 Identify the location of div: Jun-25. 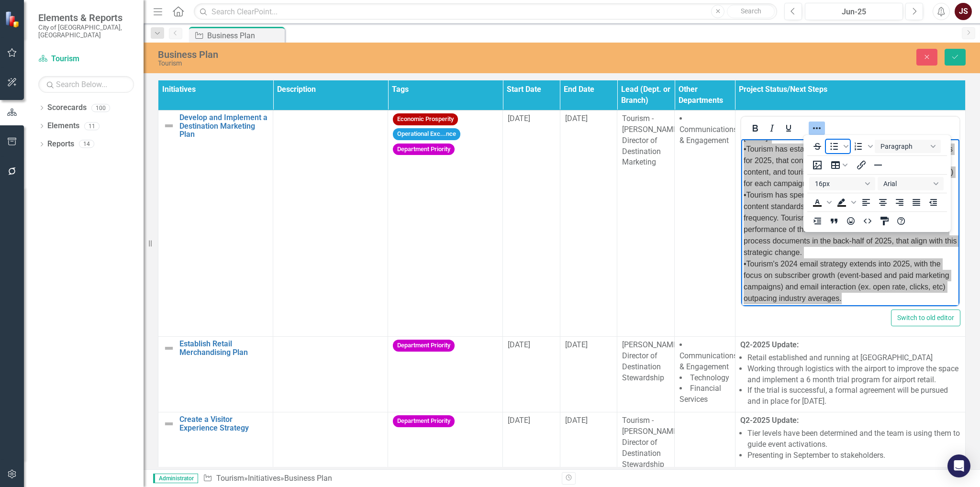
(853, 12).